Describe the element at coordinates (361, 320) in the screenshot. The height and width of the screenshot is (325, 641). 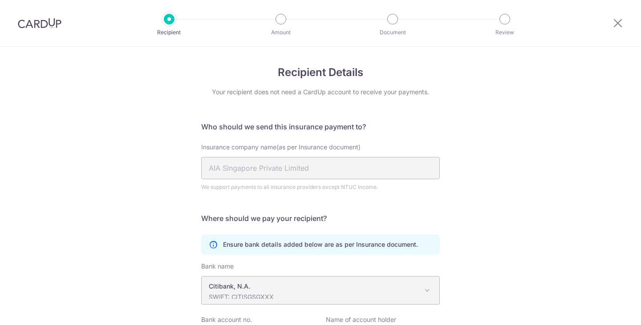
I see `label: Name of account holder` at that location.